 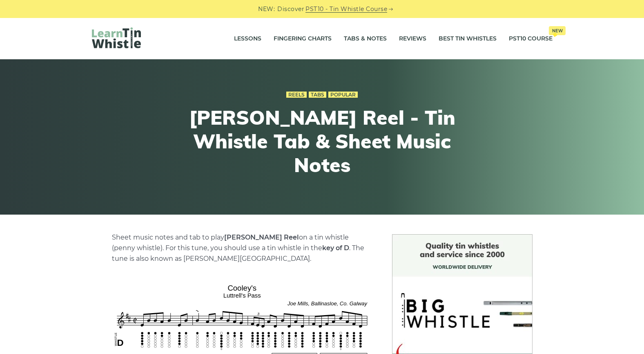 I want to click on p: Sheet music notes and tab to play on a tin whistle (penny whistle). For this tune, you should use..., so click(x=242, y=248).